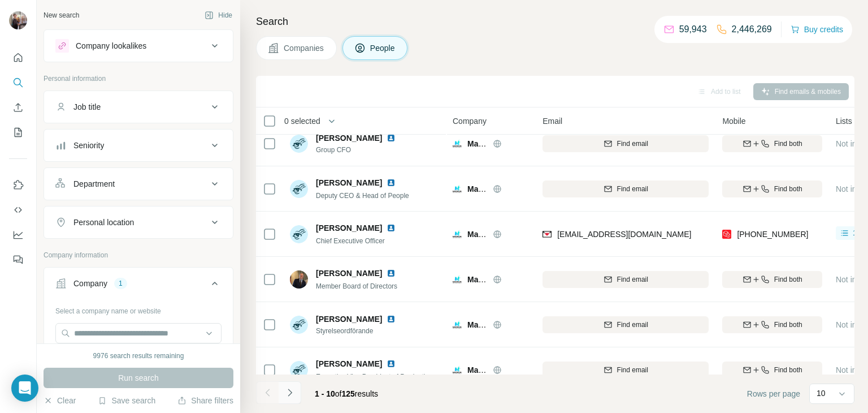  What do you see at coordinates (94, 184) in the screenshot?
I see `div: Department` at bounding box center [94, 184].